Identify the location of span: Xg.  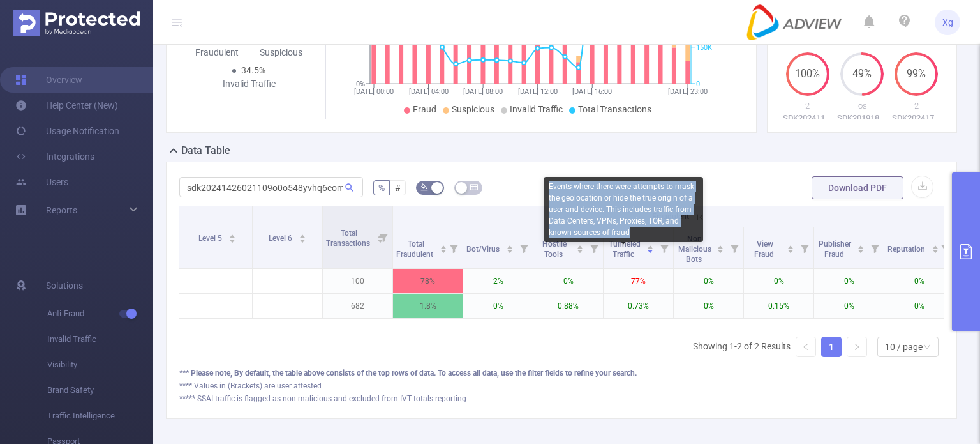
(948, 23).